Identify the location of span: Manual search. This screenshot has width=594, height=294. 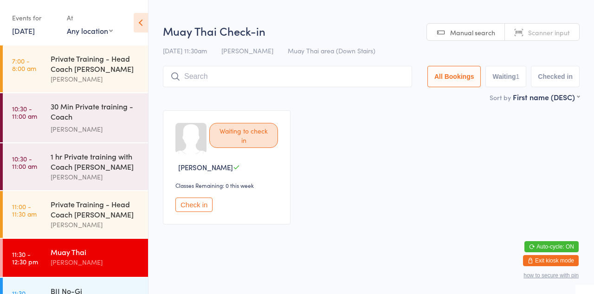
(472, 32).